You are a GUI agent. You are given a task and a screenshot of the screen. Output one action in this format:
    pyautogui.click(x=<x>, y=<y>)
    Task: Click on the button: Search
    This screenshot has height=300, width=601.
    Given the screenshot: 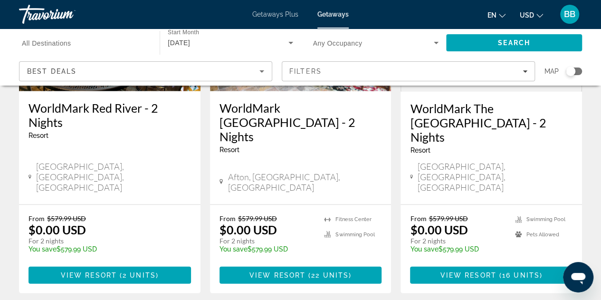 What is the action you would take?
    pyautogui.click(x=514, y=43)
    